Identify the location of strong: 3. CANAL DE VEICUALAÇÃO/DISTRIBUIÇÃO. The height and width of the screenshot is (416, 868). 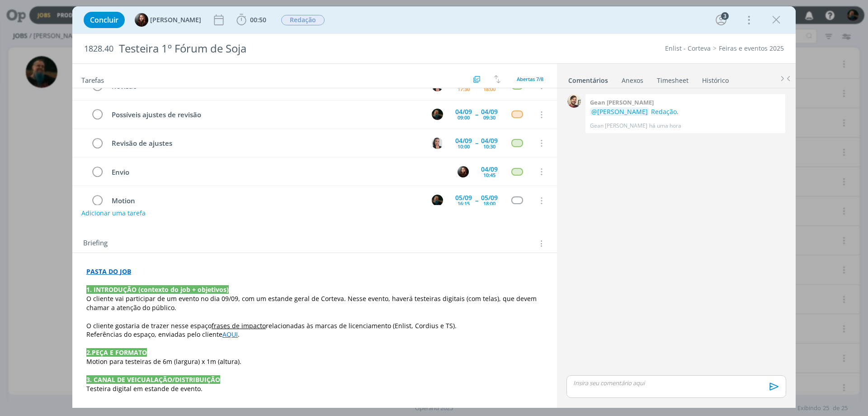
(153, 379).